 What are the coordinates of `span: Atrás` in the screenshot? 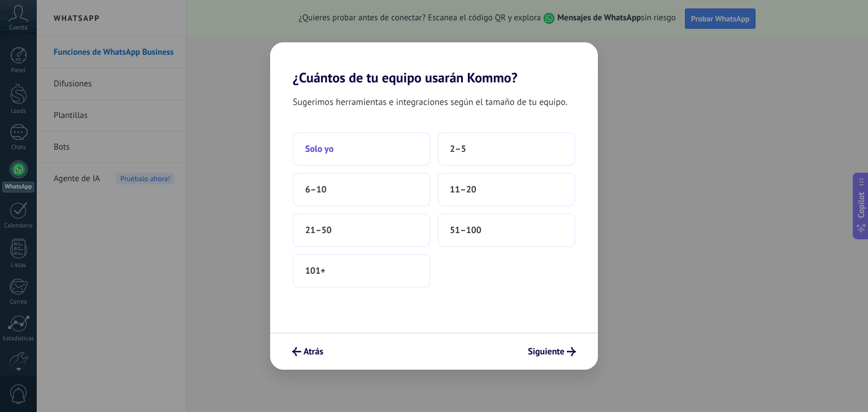 It's located at (313, 352).